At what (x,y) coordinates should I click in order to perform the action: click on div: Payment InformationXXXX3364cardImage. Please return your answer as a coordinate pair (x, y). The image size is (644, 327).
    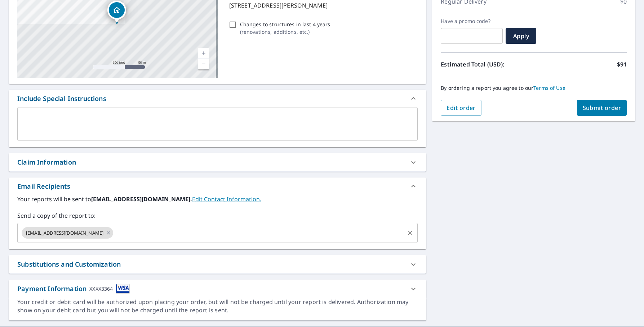
    Looking at the image, I should click on (217, 289).